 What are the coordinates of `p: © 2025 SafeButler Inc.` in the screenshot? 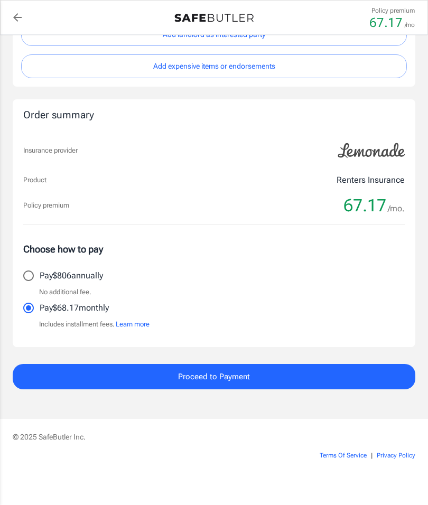 It's located at (214, 437).